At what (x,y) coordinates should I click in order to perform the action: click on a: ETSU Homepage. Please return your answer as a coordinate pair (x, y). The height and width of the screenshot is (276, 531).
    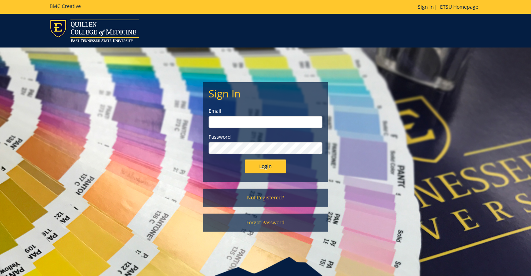
    Looking at the image, I should click on (459, 7).